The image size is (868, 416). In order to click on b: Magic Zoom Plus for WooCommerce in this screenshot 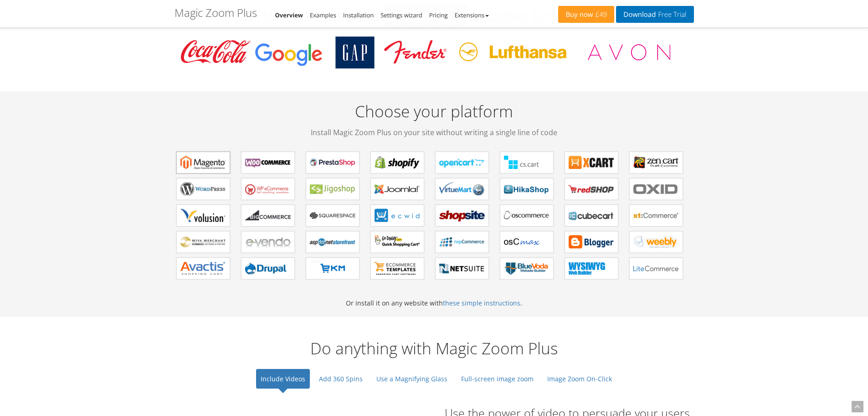, I will do `click(268, 162)`.